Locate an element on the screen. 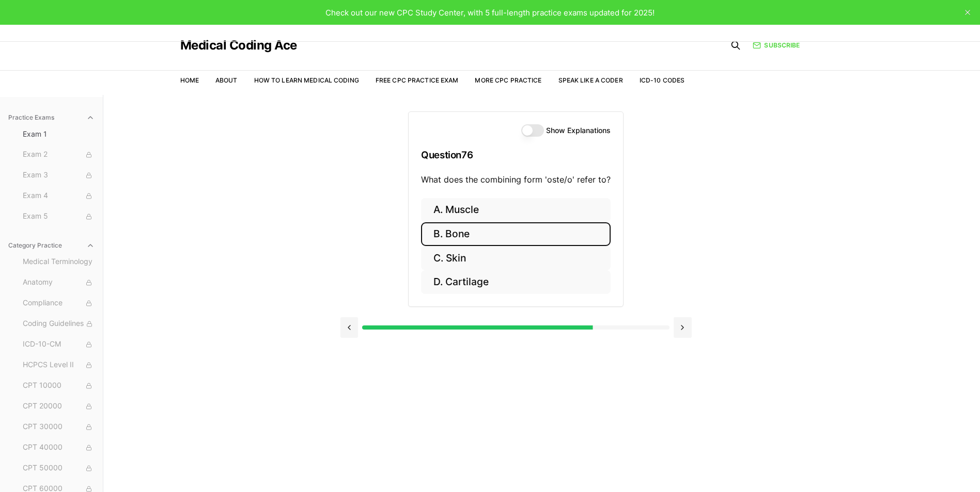 Image resolution: width=980 pixels, height=492 pixels. button: C. Skin is located at coordinates (516, 258).